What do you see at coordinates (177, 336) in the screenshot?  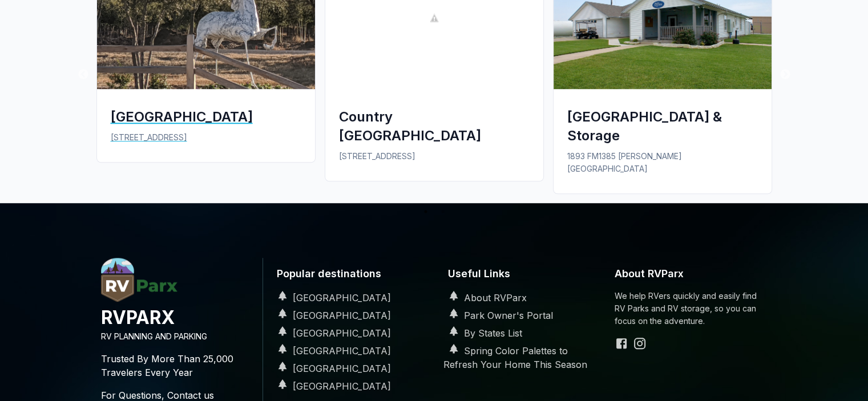 I see `p: RV PLANNING AND PARKING` at bounding box center [177, 336].